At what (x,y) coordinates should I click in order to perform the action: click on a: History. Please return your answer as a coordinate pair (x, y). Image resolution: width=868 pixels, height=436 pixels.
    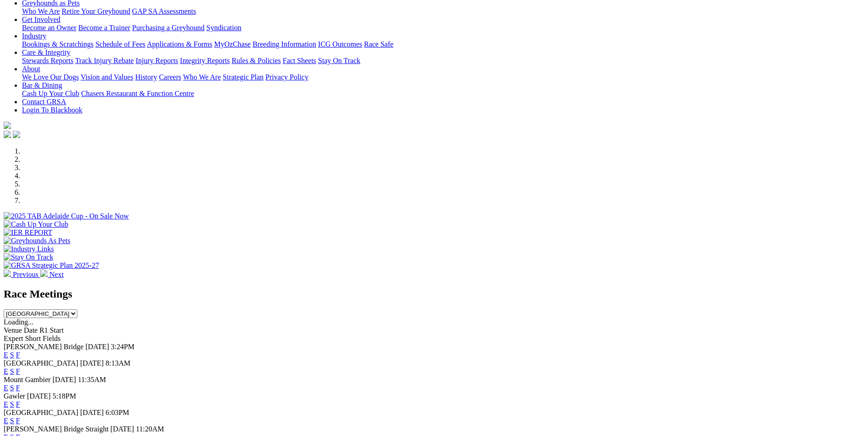
    Looking at the image, I should click on (146, 77).